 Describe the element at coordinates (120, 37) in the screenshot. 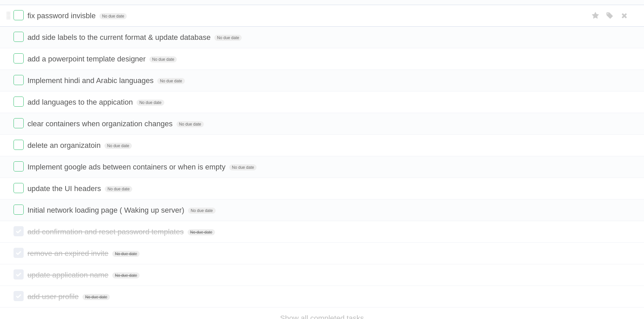

I see `span: add side labels to the current format & update database` at that location.